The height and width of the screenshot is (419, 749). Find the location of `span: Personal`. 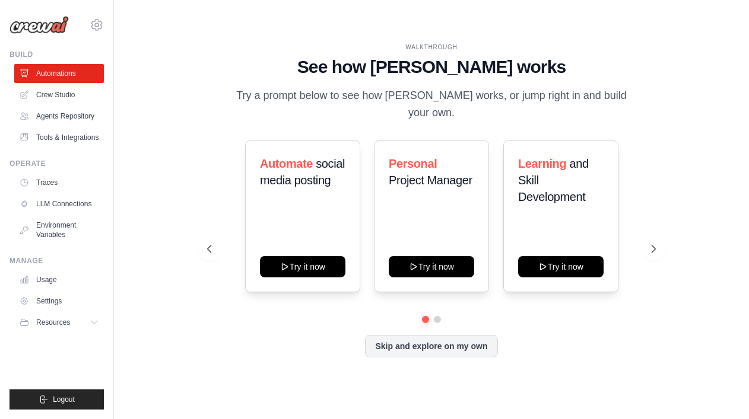

span: Personal is located at coordinates (412, 164).